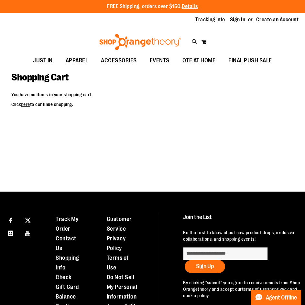  Describe the element at coordinates (276, 298) in the screenshot. I see `button: Agent Offline` at that location.